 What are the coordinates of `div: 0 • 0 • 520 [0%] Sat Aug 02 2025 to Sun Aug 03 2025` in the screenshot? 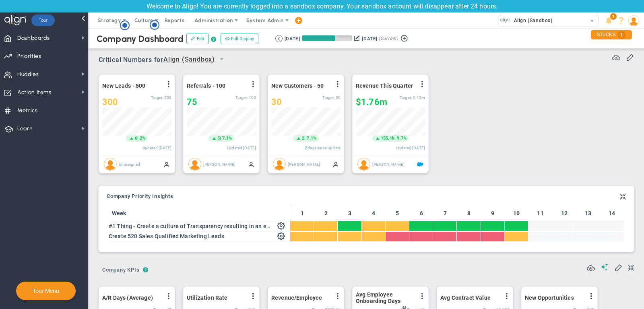 It's located at (302, 236).